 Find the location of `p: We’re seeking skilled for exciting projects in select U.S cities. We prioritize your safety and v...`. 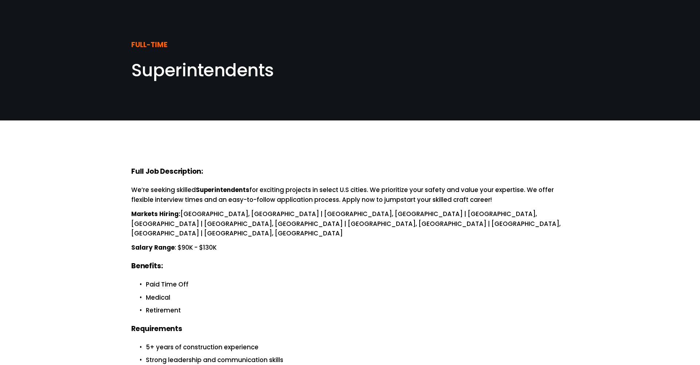

p: We’re seeking skilled for exciting projects in select U.S cities. We prioritize your safety and v... is located at coordinates (350, 195).